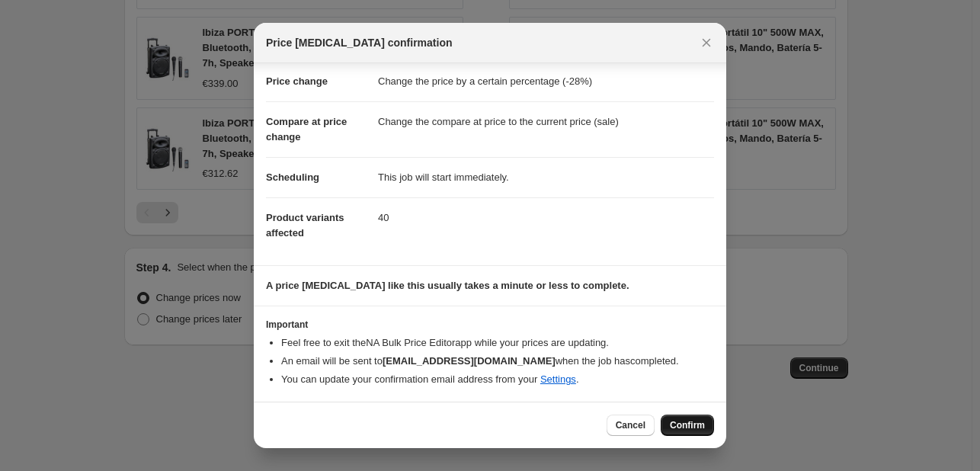 The width and height of the screenshot is (980, 471). Describe the element at coordinates (307, 129) in the screenshot. I see `span: Compare at price change` at that location.